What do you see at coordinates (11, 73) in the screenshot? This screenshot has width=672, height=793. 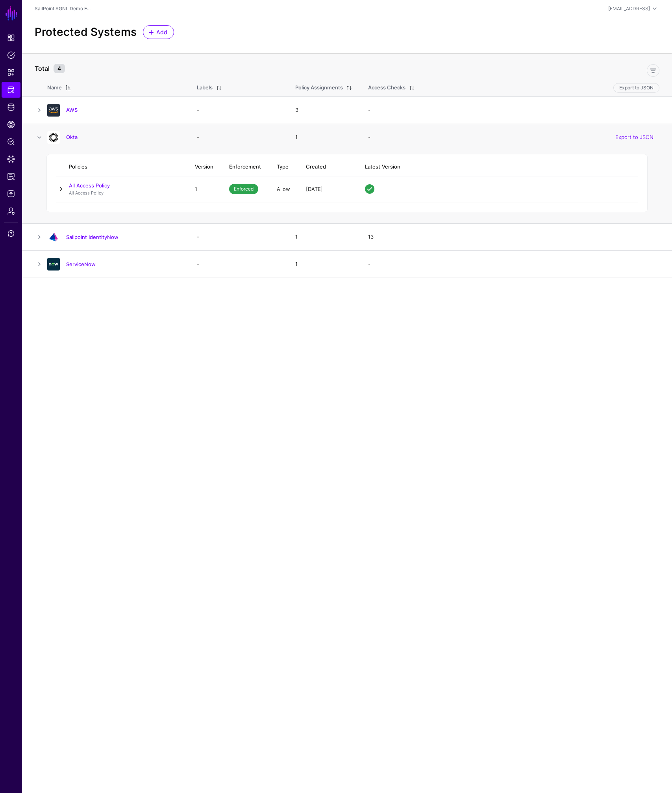 I see `span: Snippets` at bounding box center [11, 73].